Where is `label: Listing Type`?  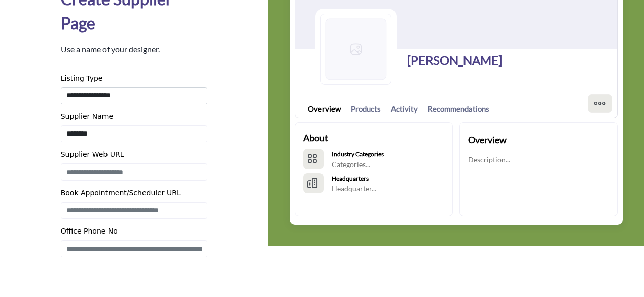 label: Listing Type is located at coordinates (81, 79).